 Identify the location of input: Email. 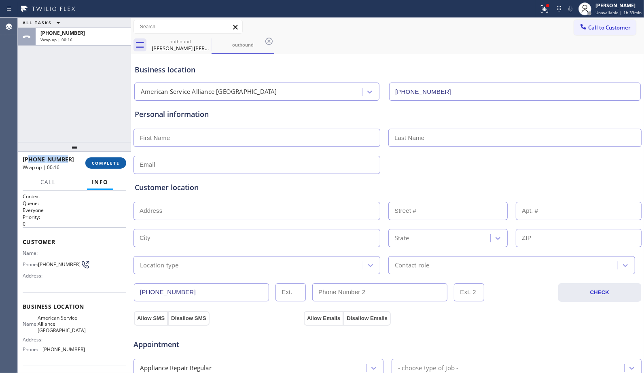
(257, 165).